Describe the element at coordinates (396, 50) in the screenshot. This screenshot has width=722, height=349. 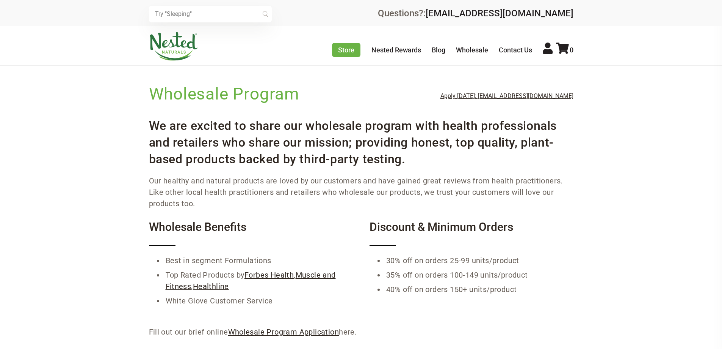
I see `a: Nested Rewards` at that location.